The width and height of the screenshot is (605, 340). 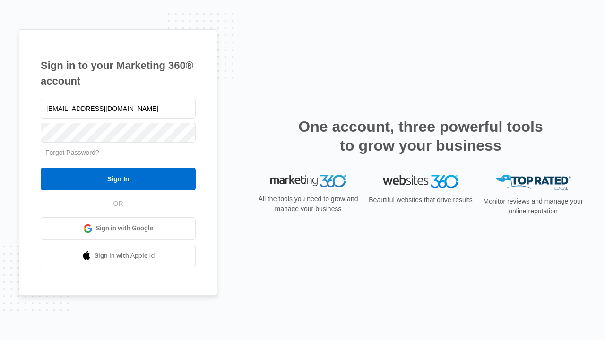 What do you see at coordinates (118, 256) in the screenshot?
I see `a: Sign in with Apple Id` at bounding box center [118, 256].